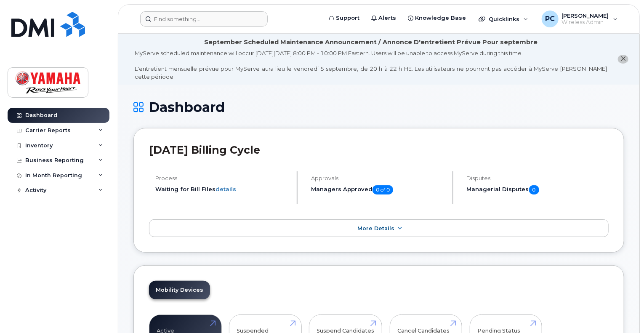  I want to click on h5: Managerial Disputes, so click(537, 190).